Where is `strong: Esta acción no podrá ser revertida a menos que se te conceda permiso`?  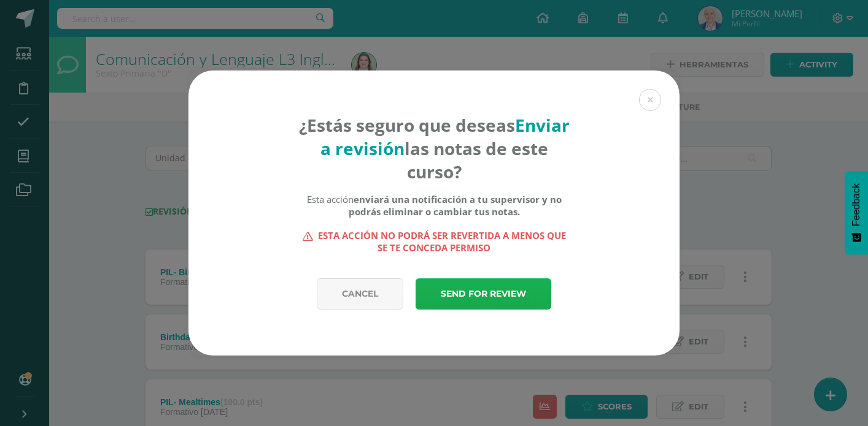
strong: Esta acción no podrá ser revertida a menos que se te conceda permiso is located at coordinates (434, 242).